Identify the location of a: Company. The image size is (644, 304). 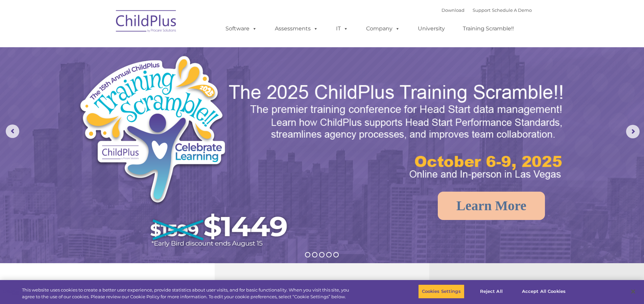
(383, 29).